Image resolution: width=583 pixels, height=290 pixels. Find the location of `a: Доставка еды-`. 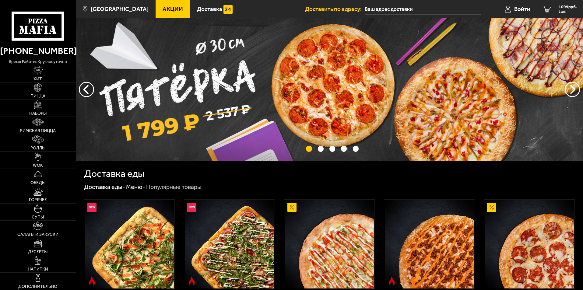

a: Доставка еды- is located at coordinates (105, 187).